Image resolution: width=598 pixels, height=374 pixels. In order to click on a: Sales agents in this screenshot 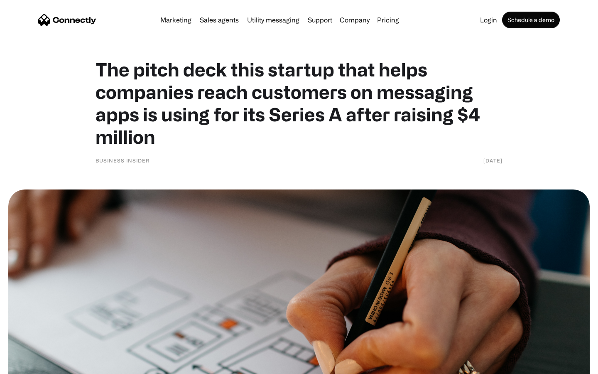, I will do `click(219, 20)`.